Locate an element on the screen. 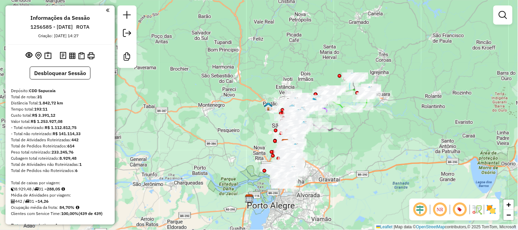 This screenshot has height=230, width=518. strong: 6 is located at coordinates (76, 170).